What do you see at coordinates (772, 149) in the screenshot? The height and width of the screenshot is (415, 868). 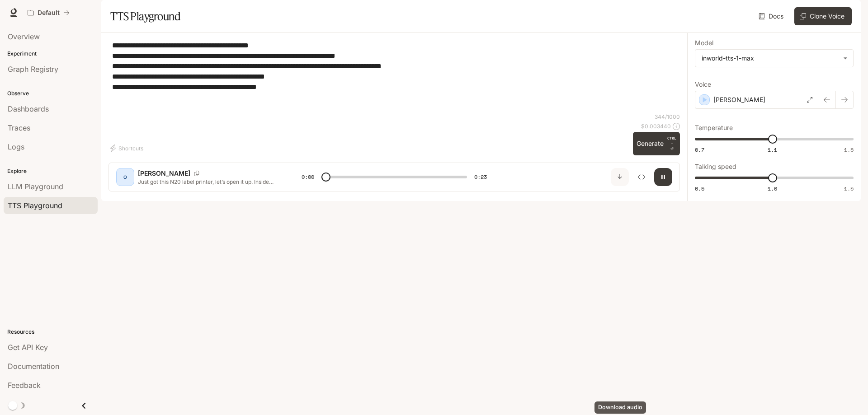 I see `span: 1.1` at bounding box center [772, 149].